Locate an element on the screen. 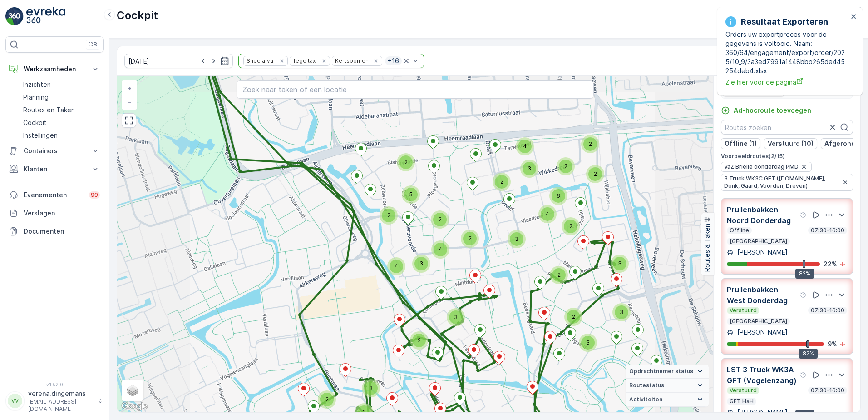 Image resolution: width=868 pixels, height=420 pixels. span: 5 is located at coordinates (411, 194).